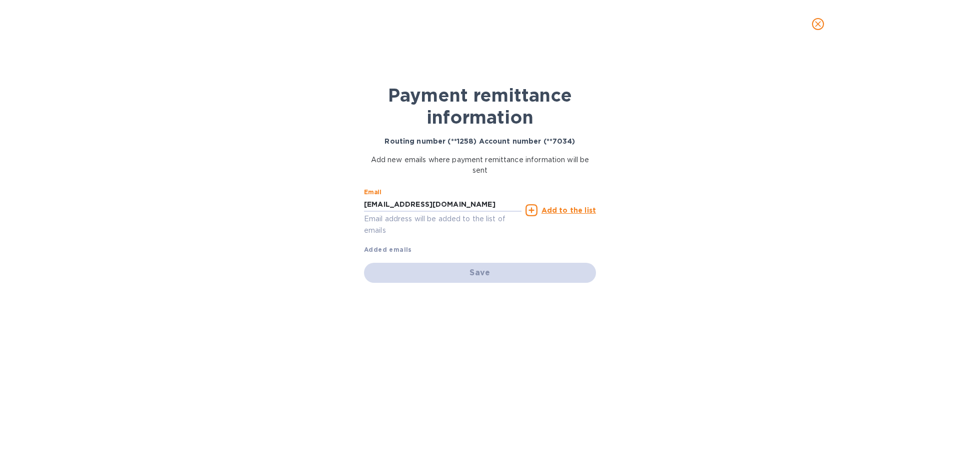  What do you see at coordinates (443, 204) in the screenshot?
I see `input: Enter email` at bounding box center [443, 204].